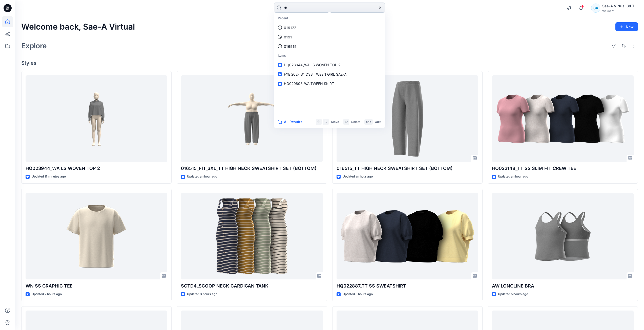 This screenshot has width=644, height=330. What do you see at coordinates (34, 46) in the screenshot?
I see `h2: Explore` at bounding box center [34, 46].